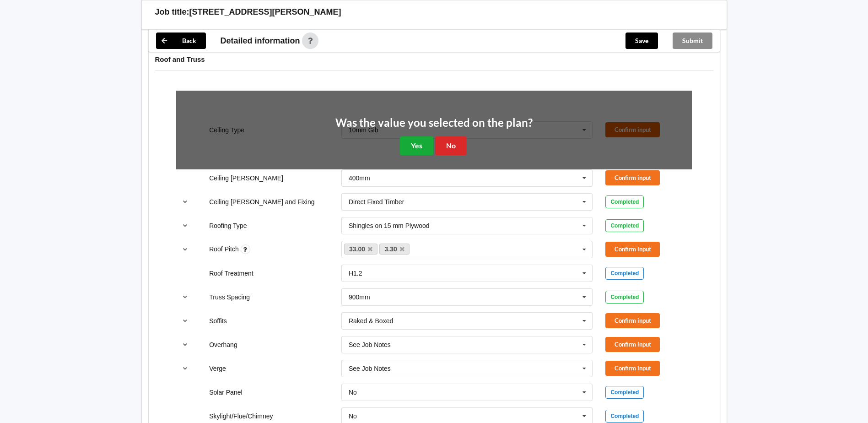 This screenshot has height=423, width=868. Describe the element at coordinates (434, 123) in the screenshot. I see `h2: Was the value you selected on the plan?` at that location.